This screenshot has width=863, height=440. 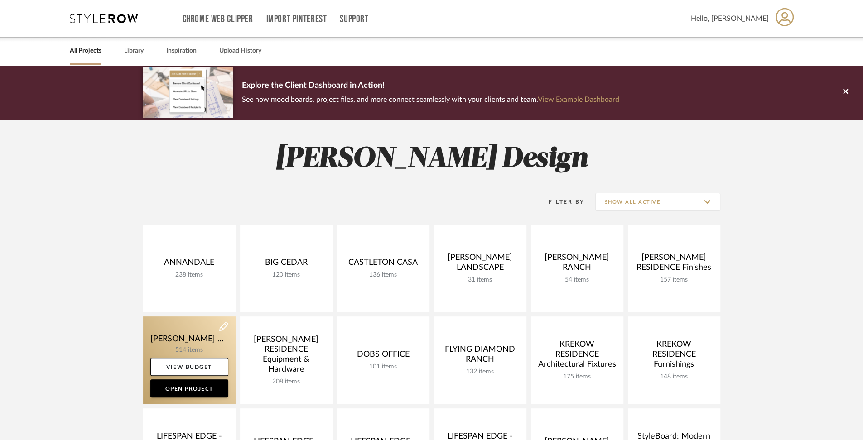 What do you see at coordinates (86, 51) in the screenshot?
I see `a: All Projects` at bounding box center [86, 51].